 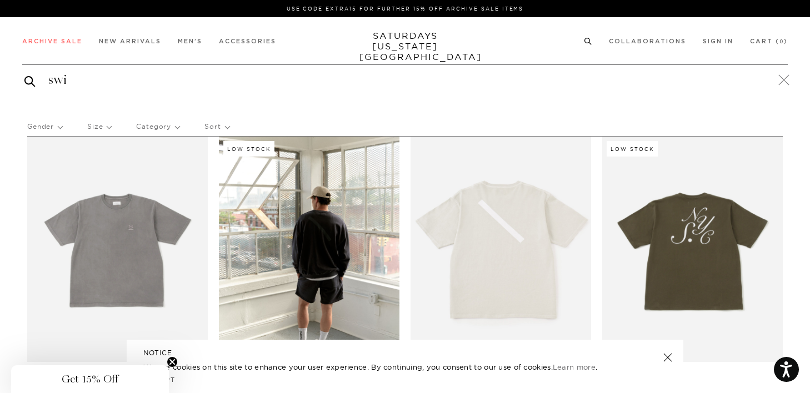 I want to click on p: Size, so click(x=99, y=127).